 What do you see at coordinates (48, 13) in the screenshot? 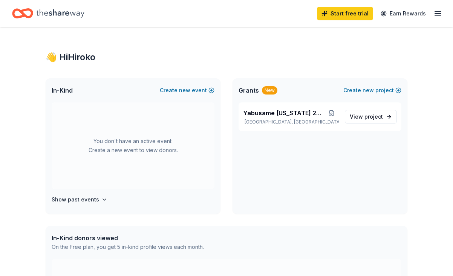
I see `a: Home` at bounding box center [48, 13].